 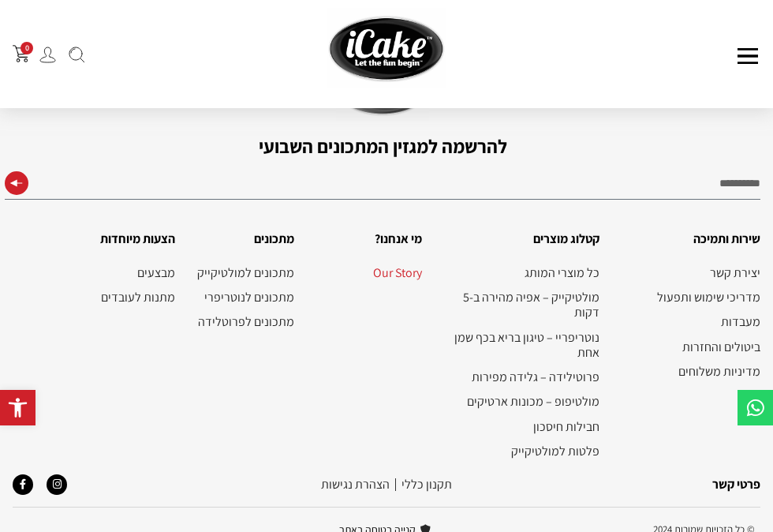 What do you see at coordinates (242, 321) in the screenshot?
I see `a: מתכונים לפרוטלידה` at bounding box center [242, 321].